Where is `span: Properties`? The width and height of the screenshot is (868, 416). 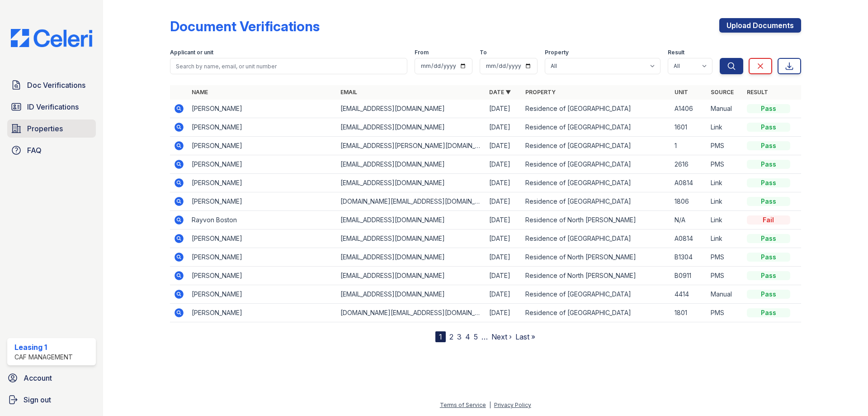 span: Properties is located at coordinates (45, 128).